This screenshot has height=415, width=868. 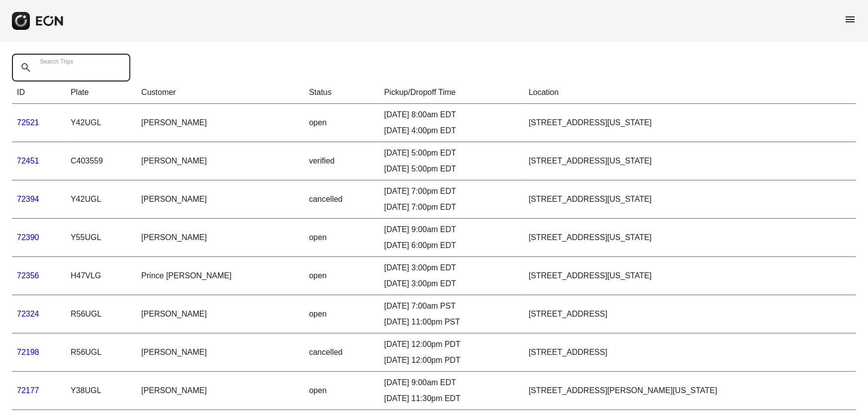 I want to click on th: Location, so click(x=690, y=93).